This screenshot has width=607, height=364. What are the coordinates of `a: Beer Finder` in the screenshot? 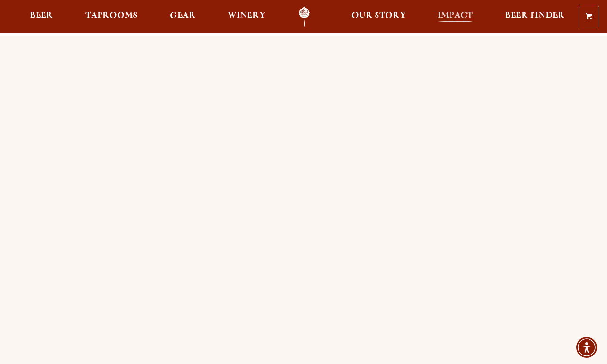 It's located at (535, 16).